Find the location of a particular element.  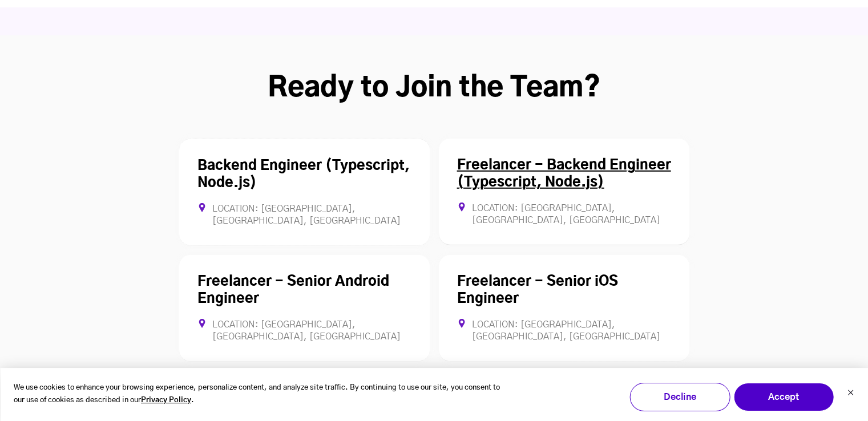

button: Accept is located at coordinates (784, 398).